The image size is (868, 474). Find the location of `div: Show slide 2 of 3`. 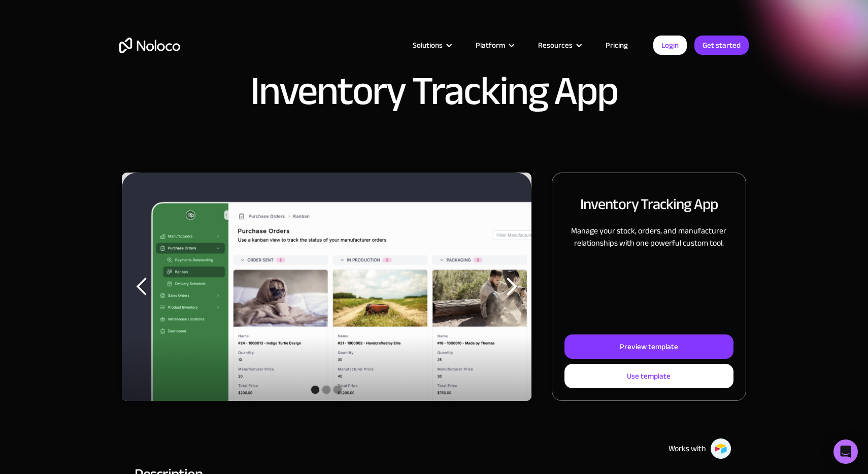

div: Show slide 2 of 3 is located at coordinates (327, 390).